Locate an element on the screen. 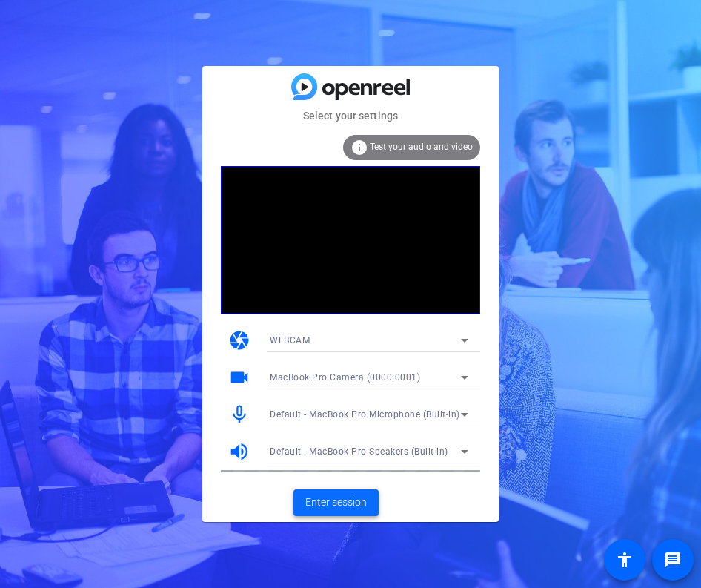  span: Test your audio and video is located at coordinates (421, 147).